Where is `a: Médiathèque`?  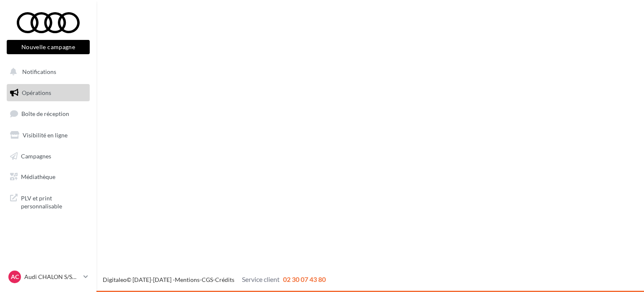
a: Médiathèque is located at coordinates (48, 177).